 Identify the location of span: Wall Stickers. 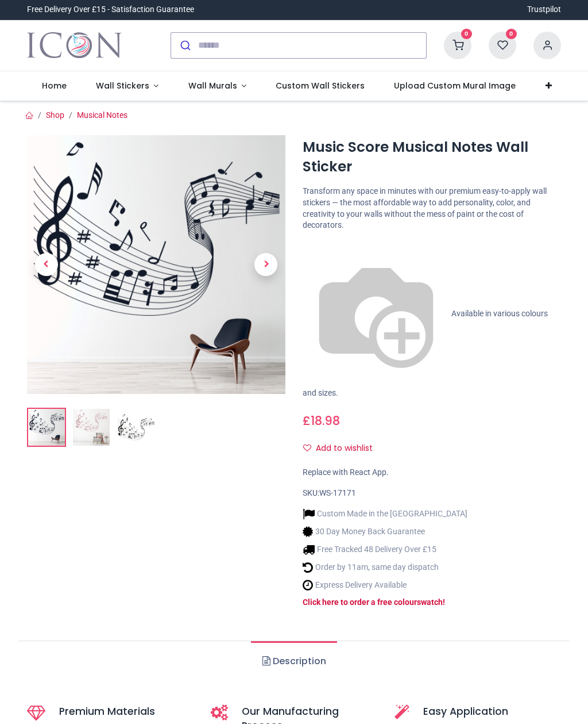
(122, 86).